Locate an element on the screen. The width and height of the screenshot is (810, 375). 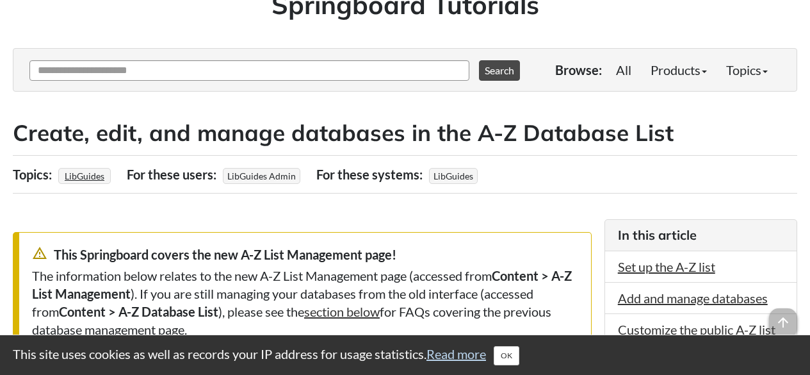
a: All is located at coordinates (624, 70).